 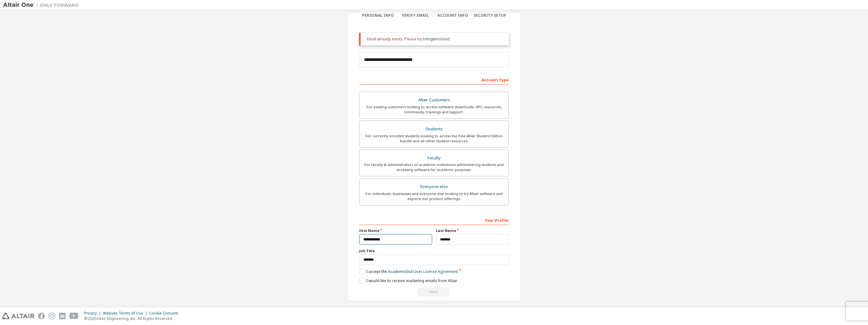 What do you see at coordinates (434, 129) in the screenshot?
I see `div: Students` at bounding box center [434, 129].